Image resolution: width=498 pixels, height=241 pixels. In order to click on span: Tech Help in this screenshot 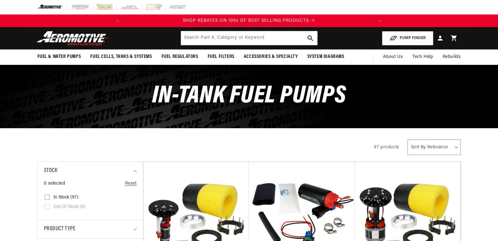, I will do `click(423, 57)`.